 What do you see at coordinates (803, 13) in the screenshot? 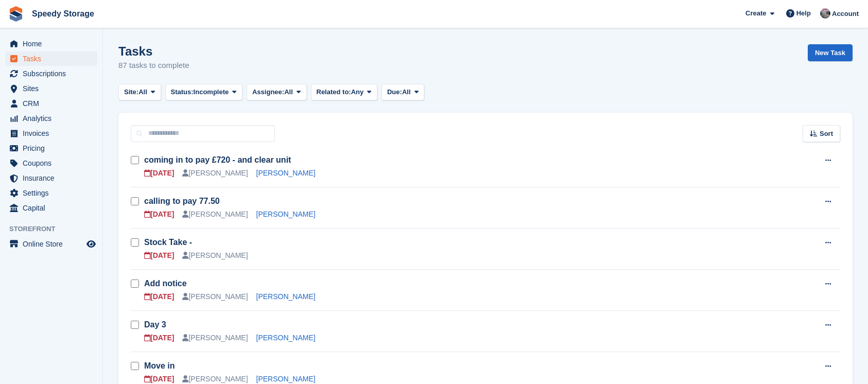
I see `span: Help` at bounding box center [803, 13].